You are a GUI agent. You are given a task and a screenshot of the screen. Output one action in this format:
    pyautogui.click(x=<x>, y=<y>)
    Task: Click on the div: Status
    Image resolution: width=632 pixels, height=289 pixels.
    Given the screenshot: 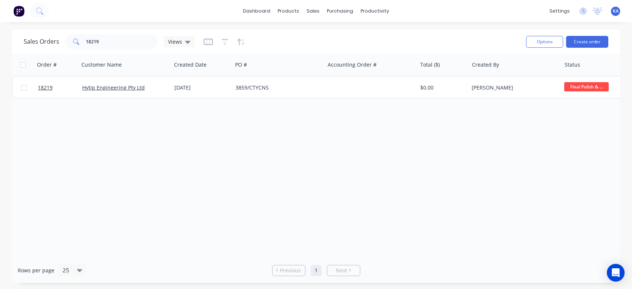 What is the action you would take?
    pyautogui.click(x=572, y=65)
    